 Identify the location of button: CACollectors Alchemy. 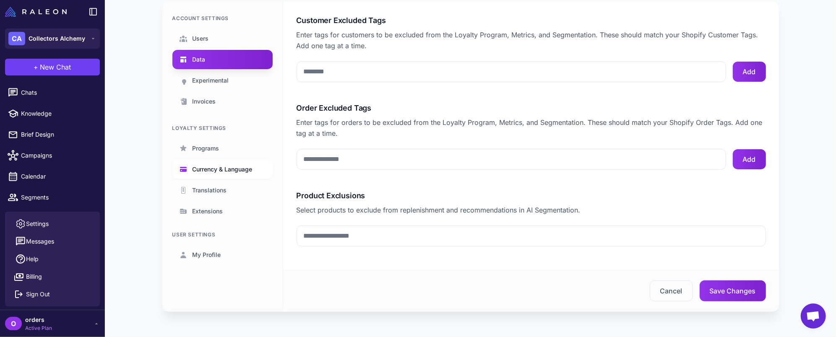
(52, 39).